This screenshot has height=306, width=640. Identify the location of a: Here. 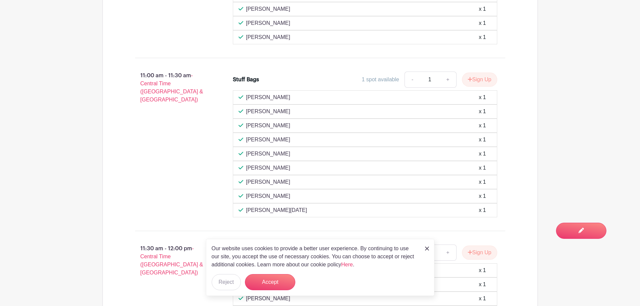
(347, 264).